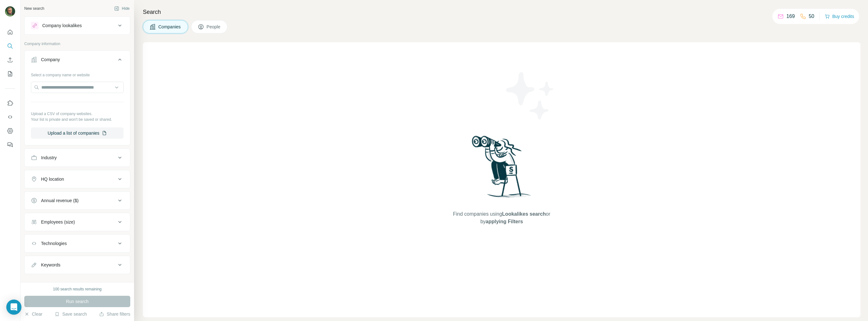 Image resolution: width=868 pixels, height=321 pixels. Describe the element at coordinates (77, 26) in the screenshot. I see `button: Company lookalikes` at that location.